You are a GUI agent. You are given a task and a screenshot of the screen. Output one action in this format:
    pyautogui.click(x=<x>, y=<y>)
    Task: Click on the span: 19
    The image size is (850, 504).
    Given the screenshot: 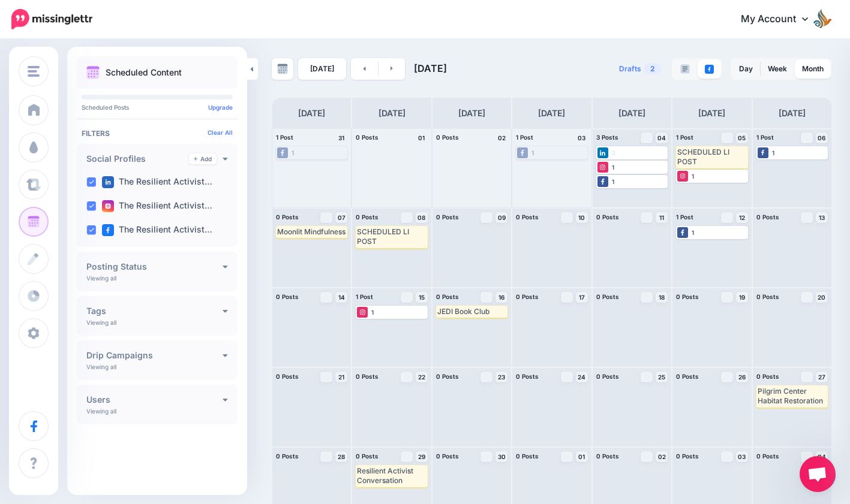 What is the action you would take?
    pyautogui.click(x=742, y=297)
    